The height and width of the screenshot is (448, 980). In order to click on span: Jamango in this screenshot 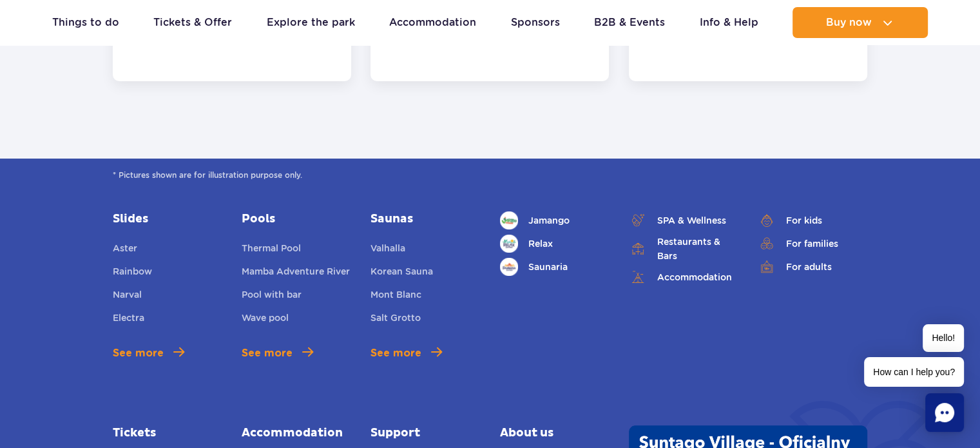, I will do `click(549, 220)`.